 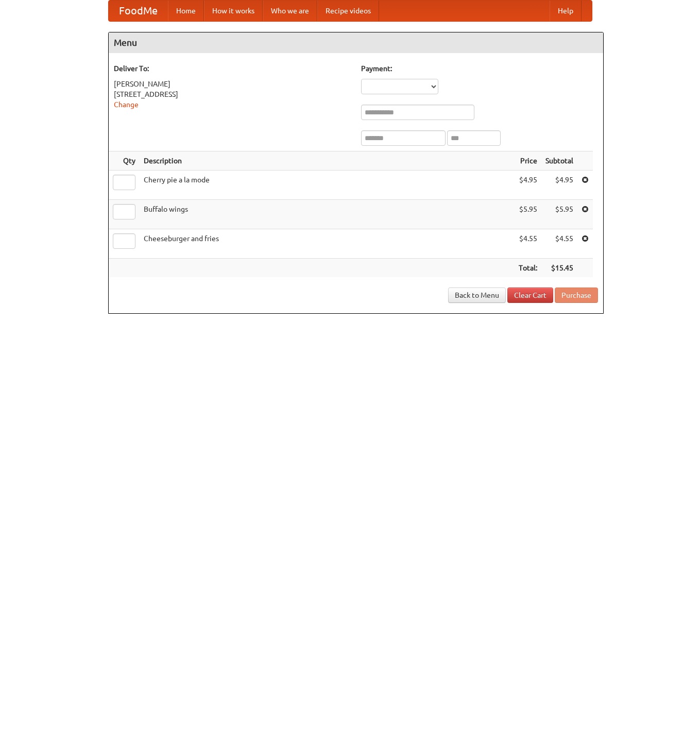 I want to click on th: $15.45, so click(x=559, y=268).